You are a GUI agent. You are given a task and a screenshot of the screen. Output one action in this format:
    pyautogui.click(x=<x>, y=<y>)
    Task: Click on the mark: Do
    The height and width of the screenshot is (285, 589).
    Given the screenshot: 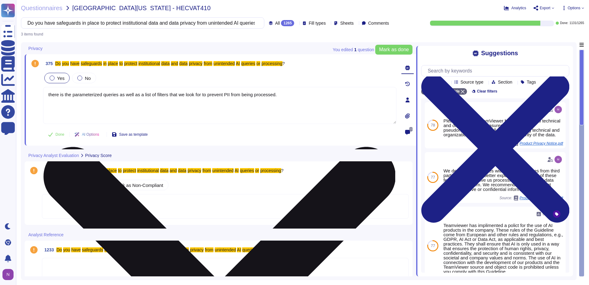 What is the action you would take?
    pyautogui.click(x=58, y=63)
    